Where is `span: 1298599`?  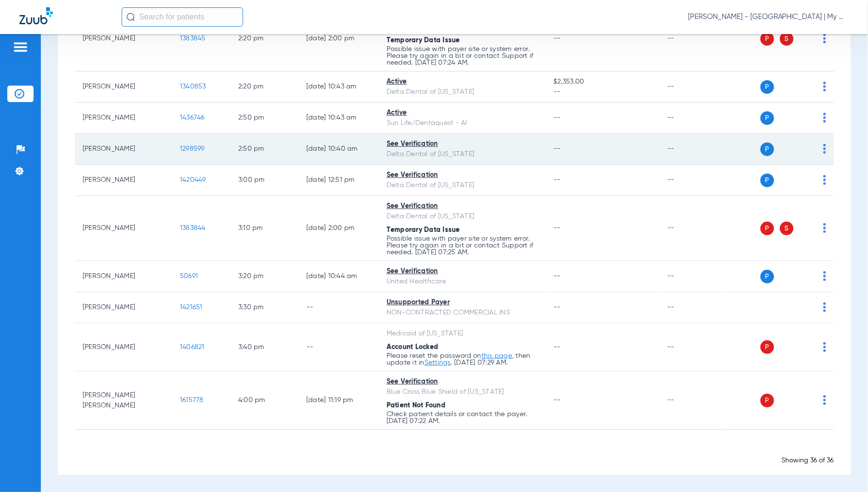
span: 1298599 is located at coordinates (192, 149).